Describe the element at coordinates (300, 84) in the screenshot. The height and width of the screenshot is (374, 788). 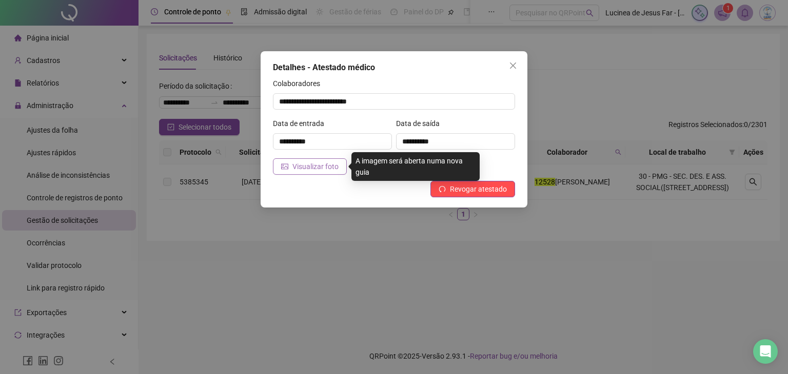
I see `label: Colaboradores` at that location.